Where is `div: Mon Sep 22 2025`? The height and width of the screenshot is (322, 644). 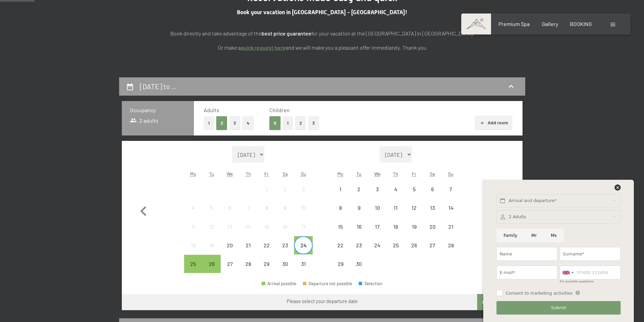 div: Mon Sep 22 2025 is located at coordinates (340, 246).